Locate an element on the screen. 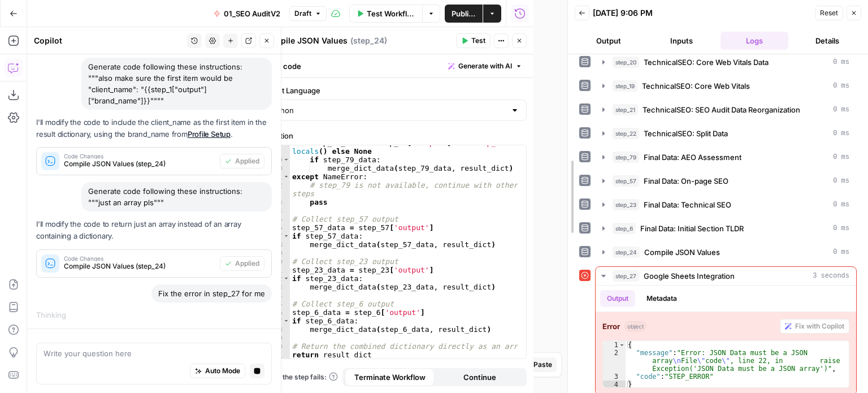 The image size is (868, 393). span: Test is located at coordinates (478, 40).